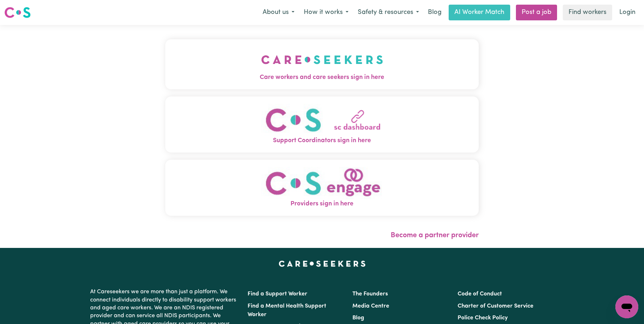 The image size is (644, 324). I want to click on a: Charter of Customer Service, so click(495, 306).